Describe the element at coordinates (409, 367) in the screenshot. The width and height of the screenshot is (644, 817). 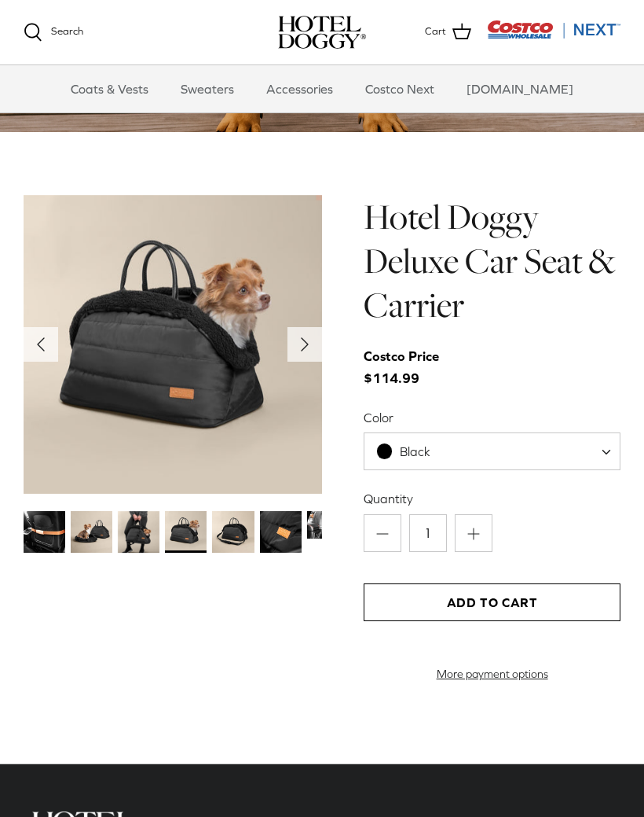
I see `span: $114.99` at that location.